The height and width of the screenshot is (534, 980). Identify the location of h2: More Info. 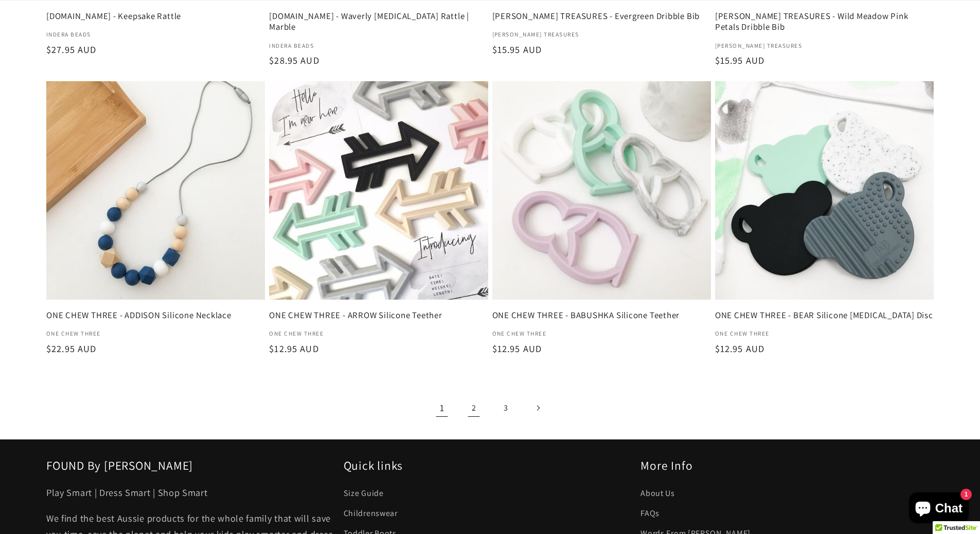
(787, 466).